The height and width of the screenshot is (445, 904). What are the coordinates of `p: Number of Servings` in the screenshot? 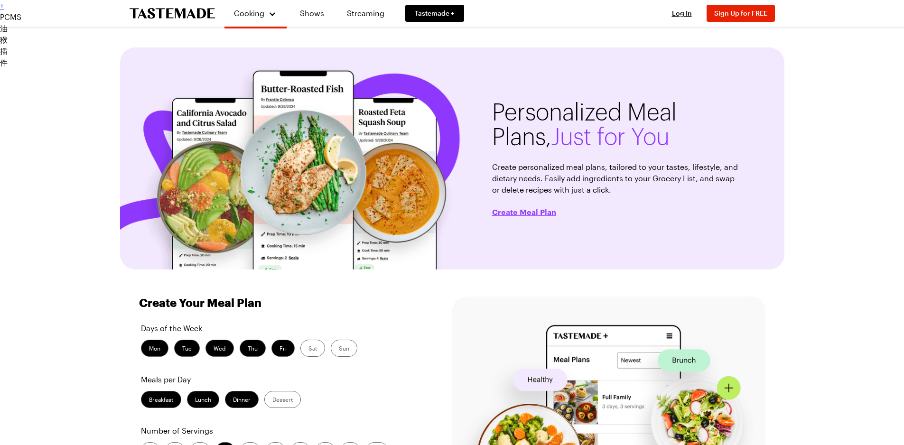 It's located at (281, 431).